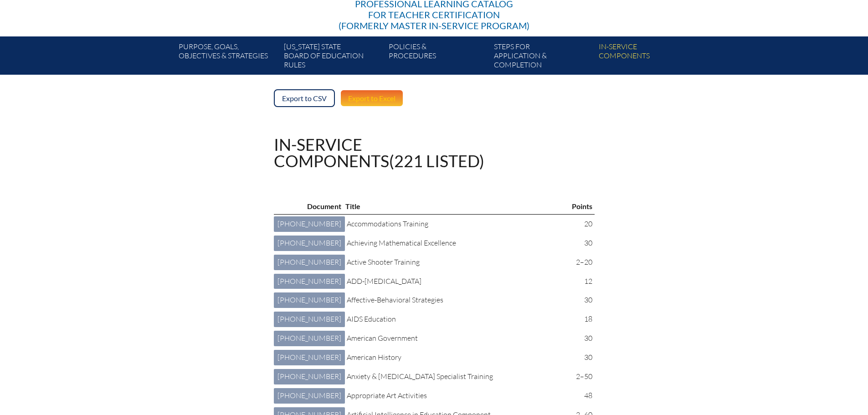 This screenshot has height=415, width=868. I want to click on p: Active Shooter Training, so click(456, 262).